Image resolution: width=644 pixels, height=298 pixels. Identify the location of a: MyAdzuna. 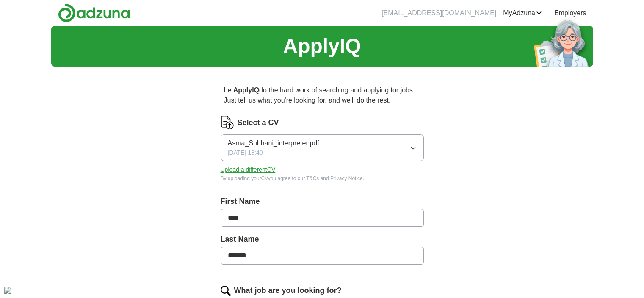
(523, 13).